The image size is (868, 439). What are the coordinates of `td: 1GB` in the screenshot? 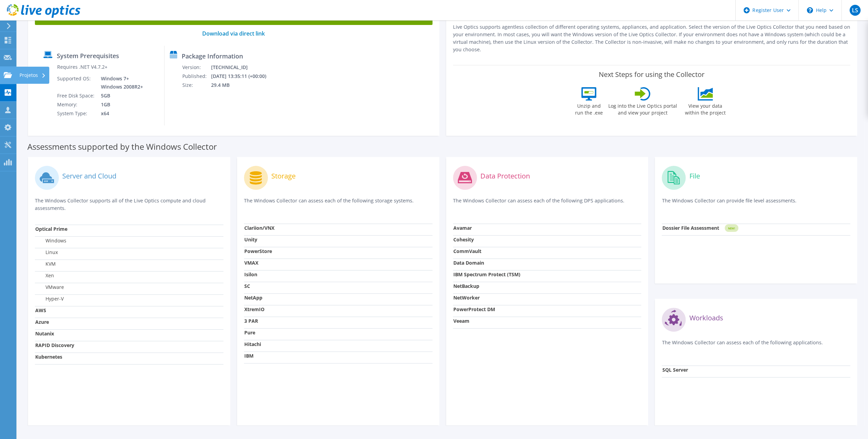 It's located at (120, 105).